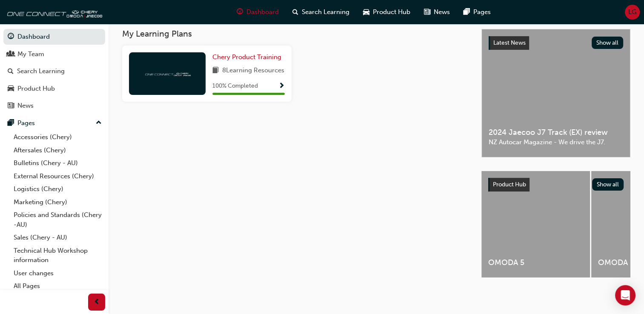 The width and height of the screenshot is (644, 314). I want to click on button: Pages, so click(54, 123).